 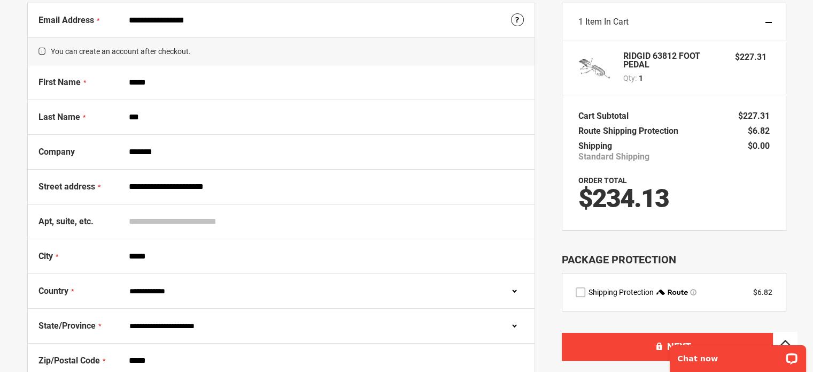 I want to click on button: Open LiveChat chat widget, so click(x=129, y=20).